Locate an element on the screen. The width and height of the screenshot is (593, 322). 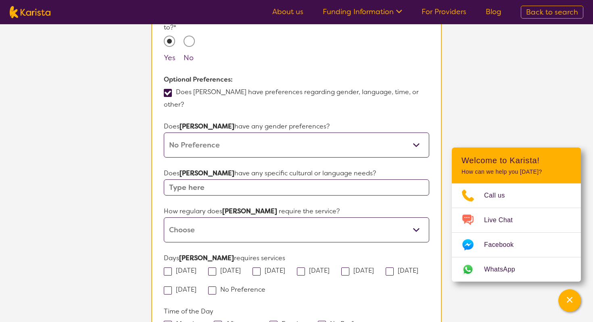
p: Time of the Day is located at coordinates (297, 311).